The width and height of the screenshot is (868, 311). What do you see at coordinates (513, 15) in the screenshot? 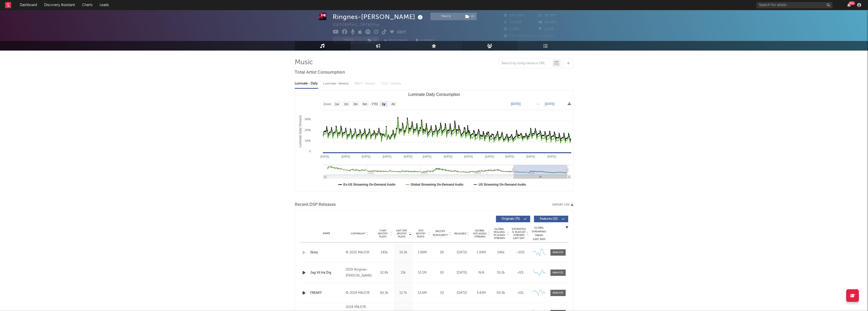
I see `span: 180,494` at bounding box center [513, 15].